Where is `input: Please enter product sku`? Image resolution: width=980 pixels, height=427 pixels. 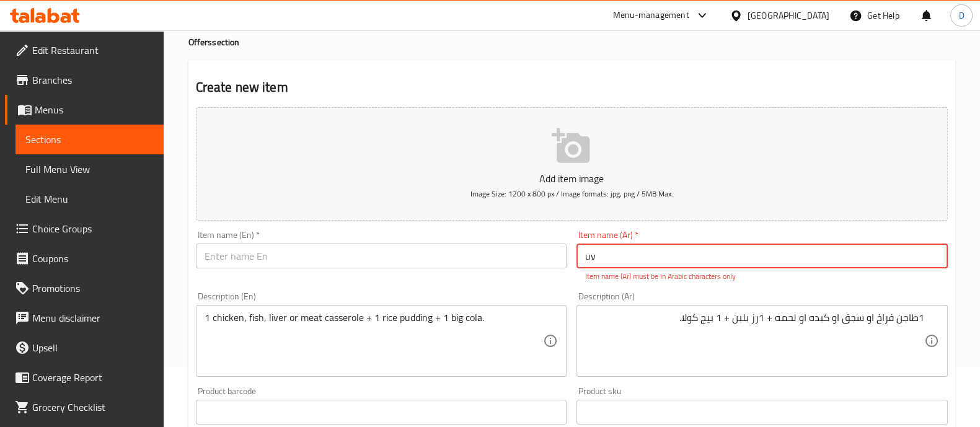 input: Please enter product sku is located at coordinates (762, 412).